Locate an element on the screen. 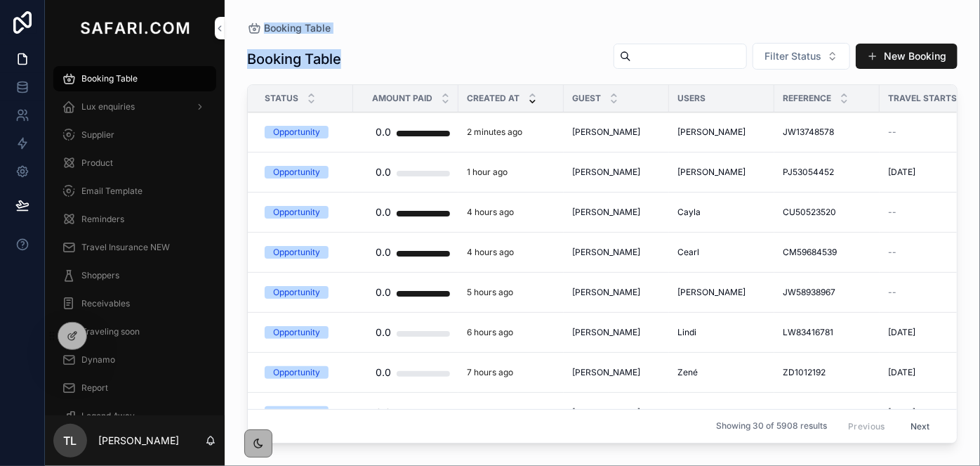  span: Reference is located at coordinates (807, 99).